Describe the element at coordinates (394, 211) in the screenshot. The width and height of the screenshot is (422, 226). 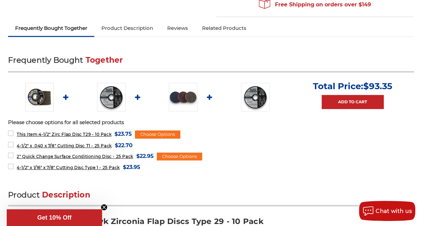
I see `span: Chat with us` at that location.